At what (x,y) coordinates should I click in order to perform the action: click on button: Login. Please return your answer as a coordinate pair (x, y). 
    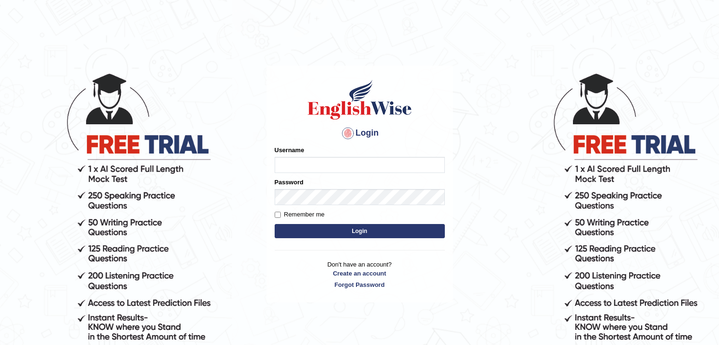
    Looking at the image, I should click on (360, 231).